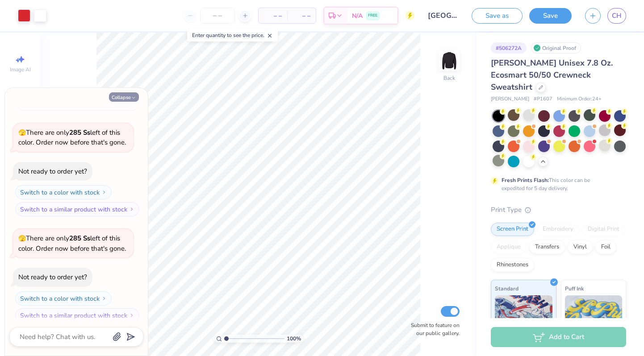  Describe the element at coordinates (557, 229) in the screenshot. I see `div: Embroidery` at that location.